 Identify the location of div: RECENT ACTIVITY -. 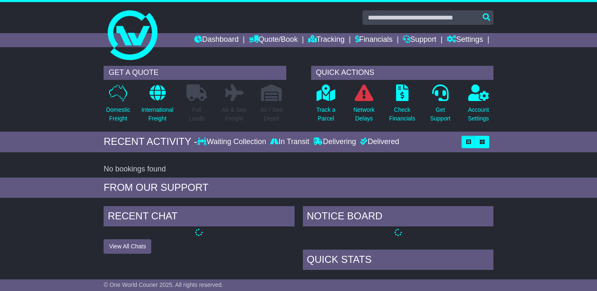
(150, 142).